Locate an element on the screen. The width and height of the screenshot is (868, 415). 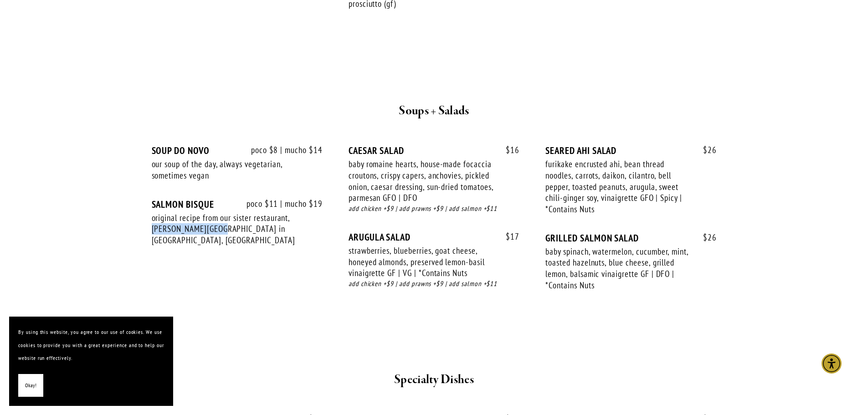
span: poco $11 | mucho $19 is located at coordinates (280, 204).